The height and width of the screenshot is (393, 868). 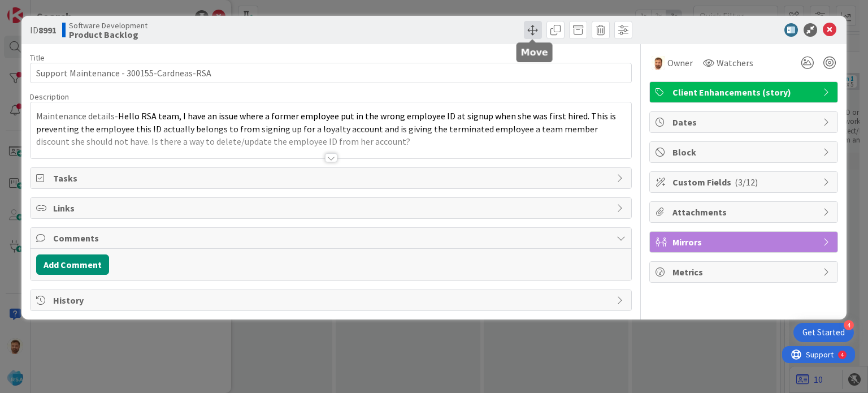 I want to click on span: Links, so click(x=331, y=208).